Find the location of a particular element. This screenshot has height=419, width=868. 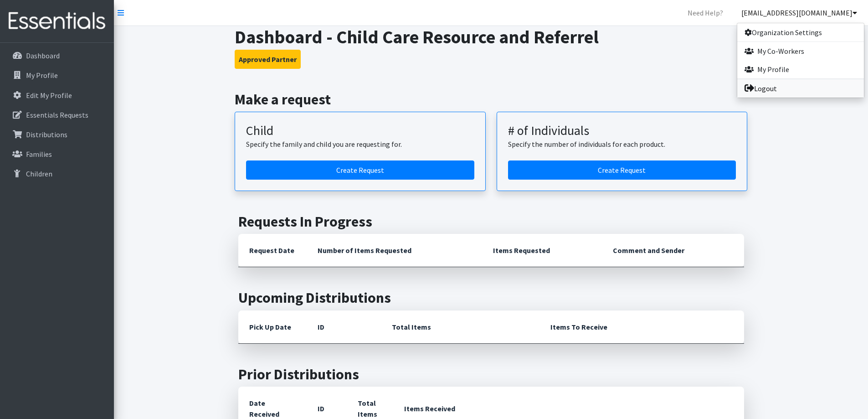

p: My Profile is located at coordinates (42, 75).